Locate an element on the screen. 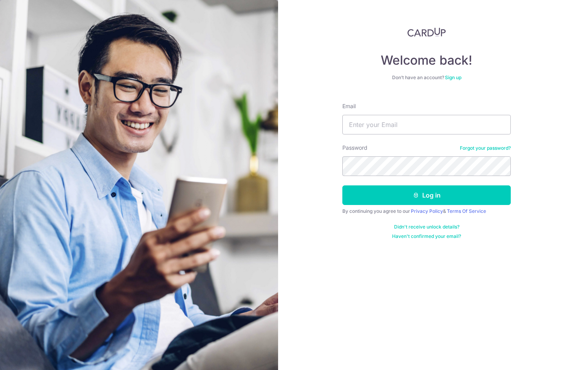  a: Terms Of Service is located at coordinates (467, 211).